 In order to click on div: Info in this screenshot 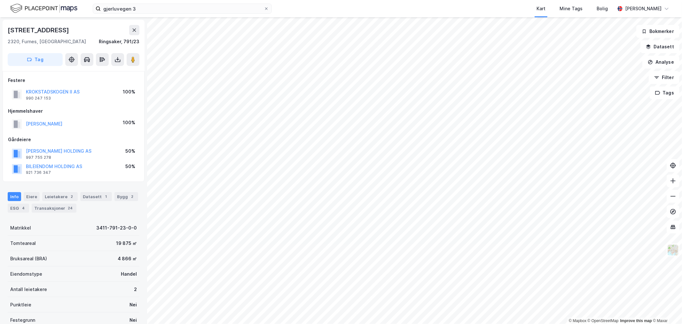, I will do `click(14, 196)`.